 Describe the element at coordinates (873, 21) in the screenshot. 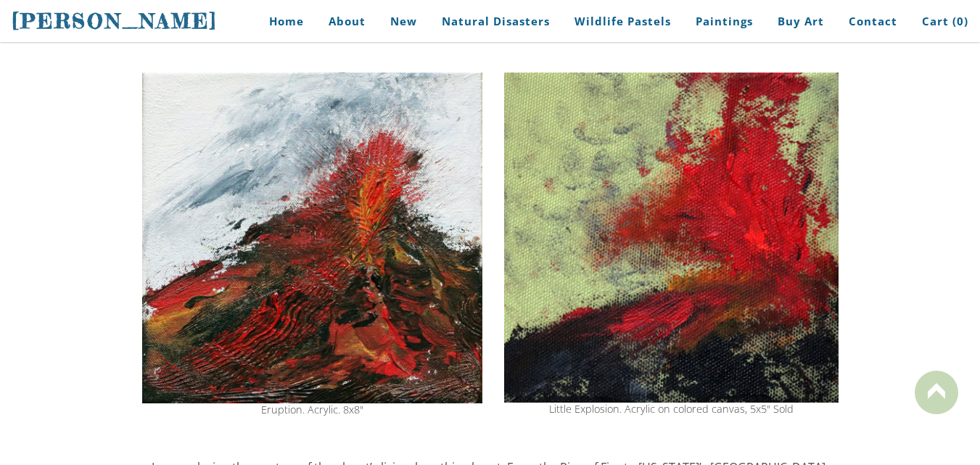

I see `a: Contact` at that location.